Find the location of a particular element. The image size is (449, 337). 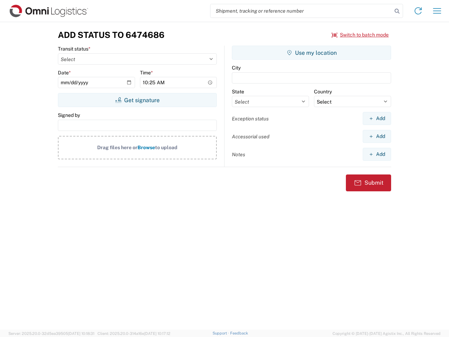

span: to upload is located at coordinates (166, 147).